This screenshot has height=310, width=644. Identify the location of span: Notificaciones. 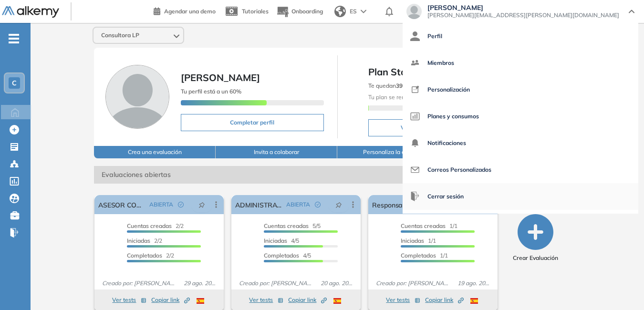
(446, 143).